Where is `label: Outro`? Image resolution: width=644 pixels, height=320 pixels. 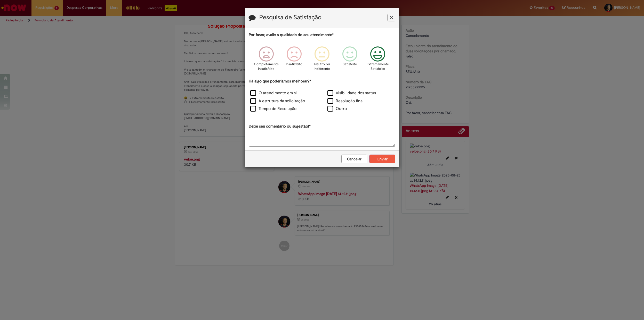
label: Outro is located at coordinates (337, 108).